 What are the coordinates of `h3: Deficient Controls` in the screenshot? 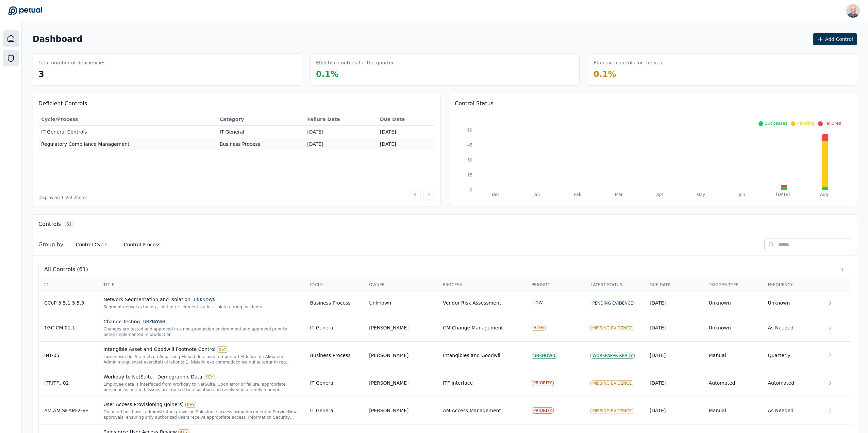 It's located at (237, 103).